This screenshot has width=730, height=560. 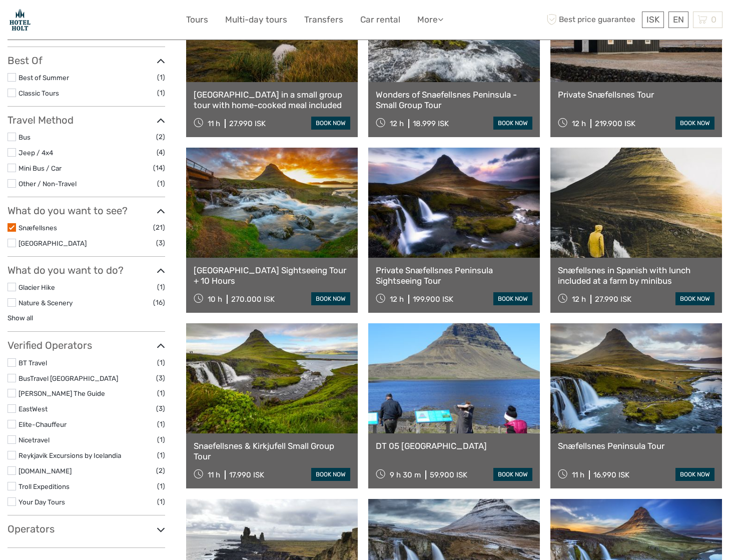 What do you see at coordinates (40, 168) in the screenshot?
I see `a: Mini Bus / Car` at bounding box center [40, 168].